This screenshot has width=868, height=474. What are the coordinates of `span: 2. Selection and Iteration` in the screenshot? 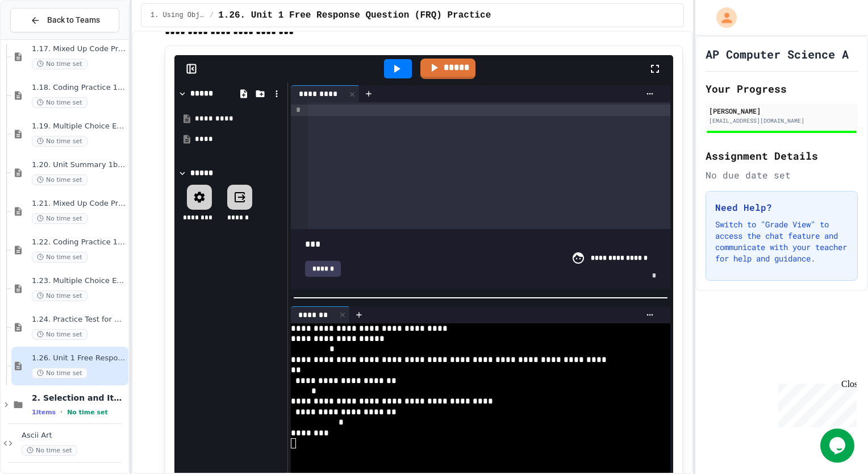 It's located at (79, 398).